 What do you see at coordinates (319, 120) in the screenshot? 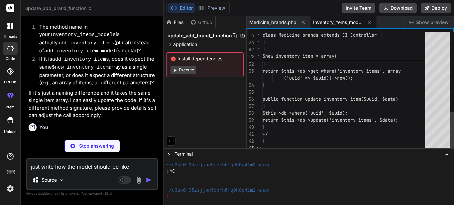
I see `span: return $this->db->update('inventory_items'` at bounding box center [319, 120].